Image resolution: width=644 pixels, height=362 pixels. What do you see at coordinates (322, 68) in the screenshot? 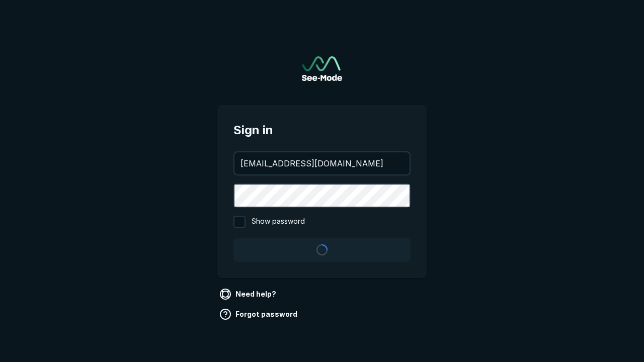
I see `a: Go to sign in` at bounding box center [322, 68].